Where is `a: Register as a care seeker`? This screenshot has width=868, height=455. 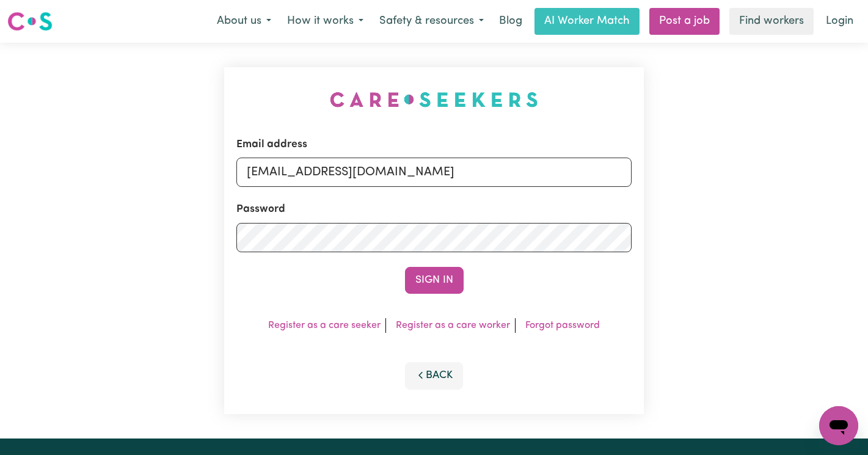
a: Register as a care seeker is located at coordinates (324, 326).